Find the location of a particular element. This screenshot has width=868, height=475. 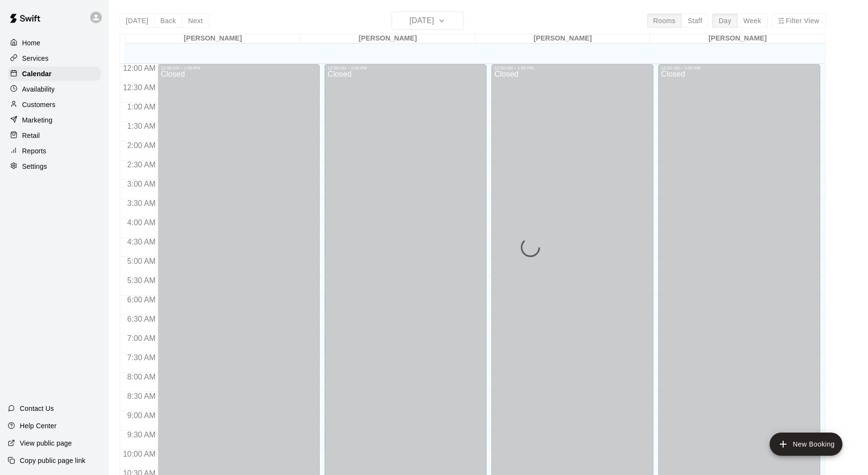

span: 3:30 AM is located at coordinates (141, 203).